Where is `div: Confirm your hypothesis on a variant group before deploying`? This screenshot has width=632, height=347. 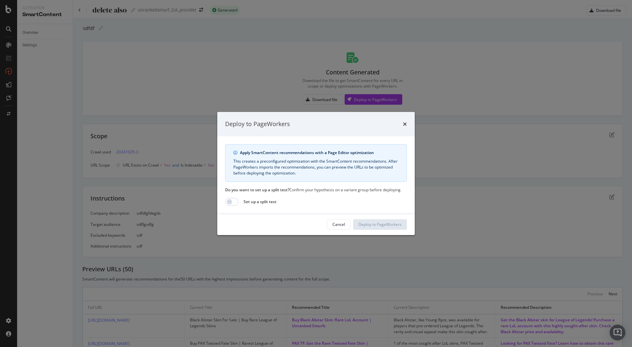
div: Confirm your hypothesis on a variant group before deploying is located at coordinates (316, 190).